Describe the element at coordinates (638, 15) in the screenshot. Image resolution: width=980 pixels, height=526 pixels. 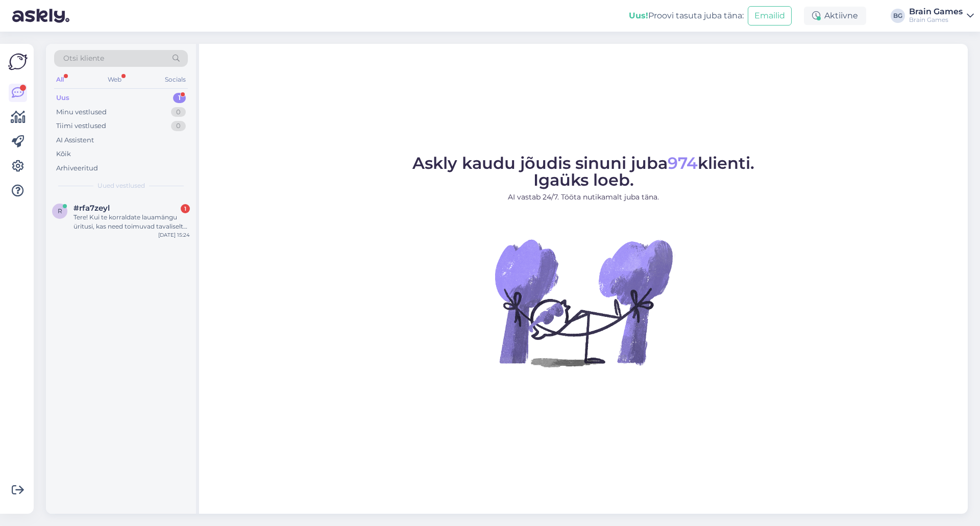
I see `b: Uus!` at that location.